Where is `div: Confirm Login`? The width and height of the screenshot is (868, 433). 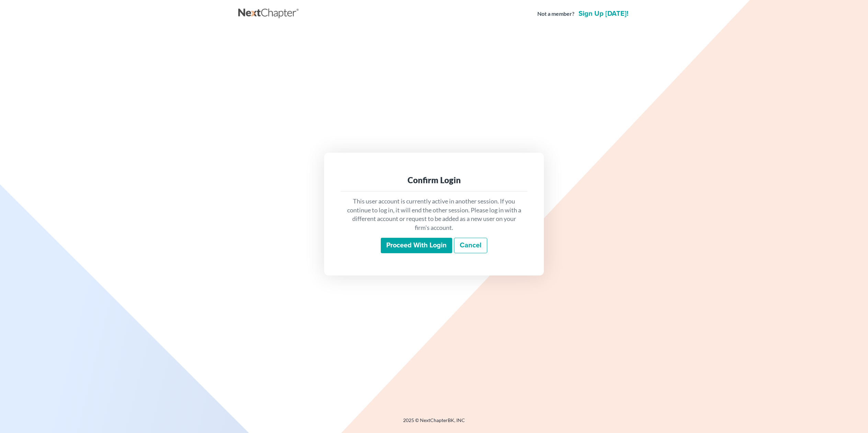 div: Confirm Login is located at coordinates (434, 180).